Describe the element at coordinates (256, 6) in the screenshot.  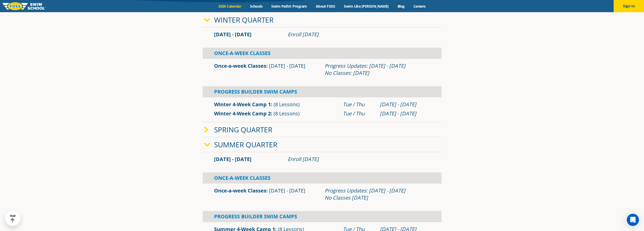
I see `a: Schools` at that location.